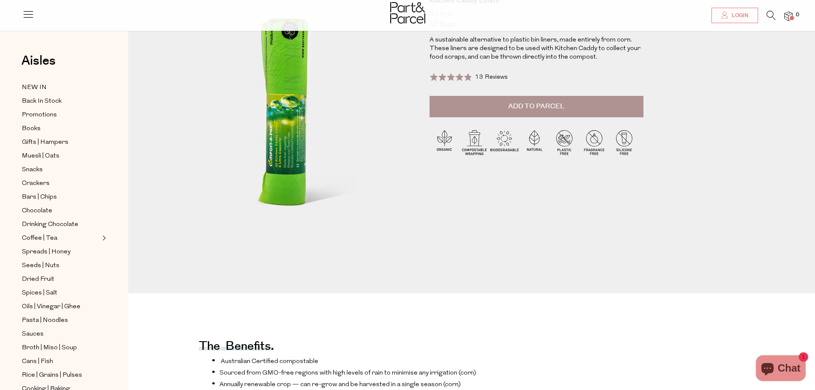  Describe the element at coordinates (49, 348) in the screenshot. I see `span: Broth | Miso | Soup` at that location.